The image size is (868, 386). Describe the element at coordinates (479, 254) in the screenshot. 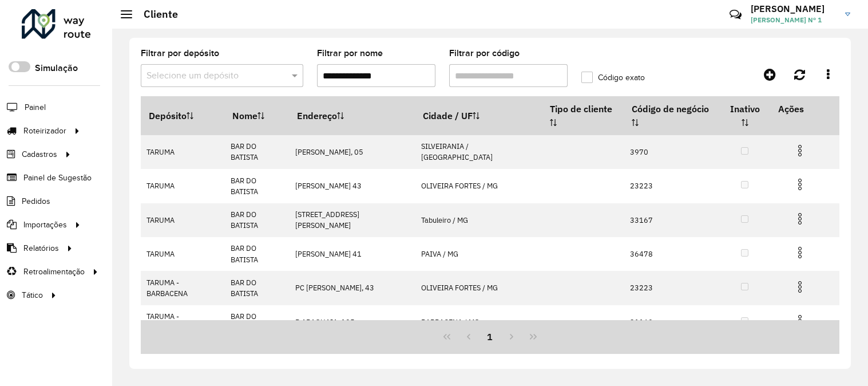

I see `td: PAIVA / MG` at that location.